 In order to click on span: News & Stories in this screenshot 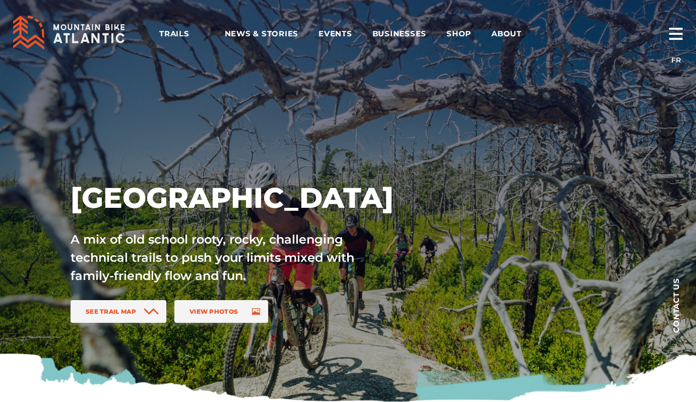, I will do `click(262, 34)`.